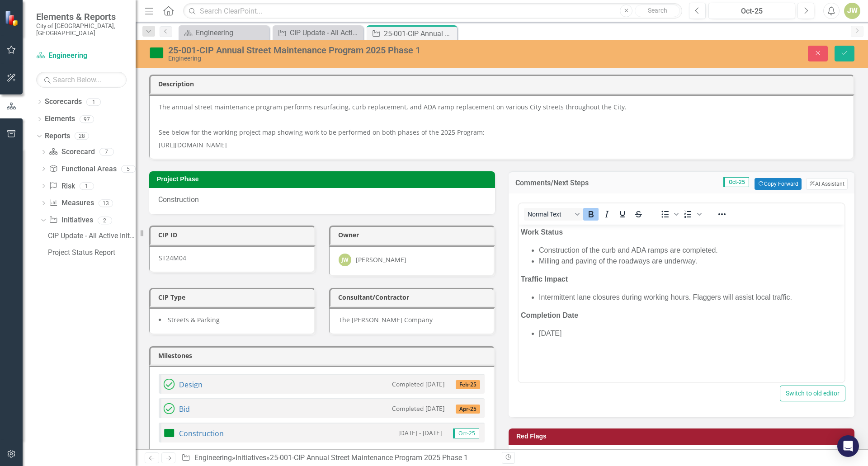  What do you see at coordinates (72, 152) in the screenshot?
I see `a: Scorecard` at bounding box center [72, 152].